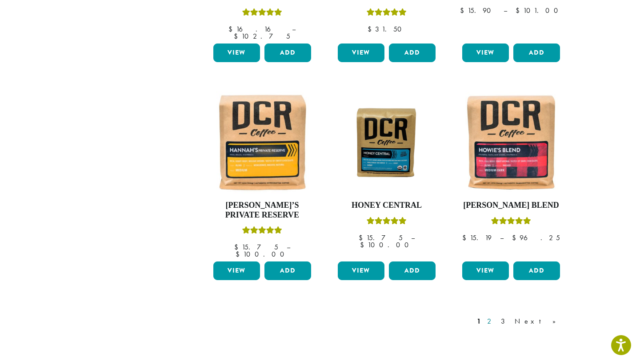 The image size is (640, 364). What do you see at coordinates (536, 238) in the screenshot?
I see `bdi: 96.25` at bounding box center [536, 238].